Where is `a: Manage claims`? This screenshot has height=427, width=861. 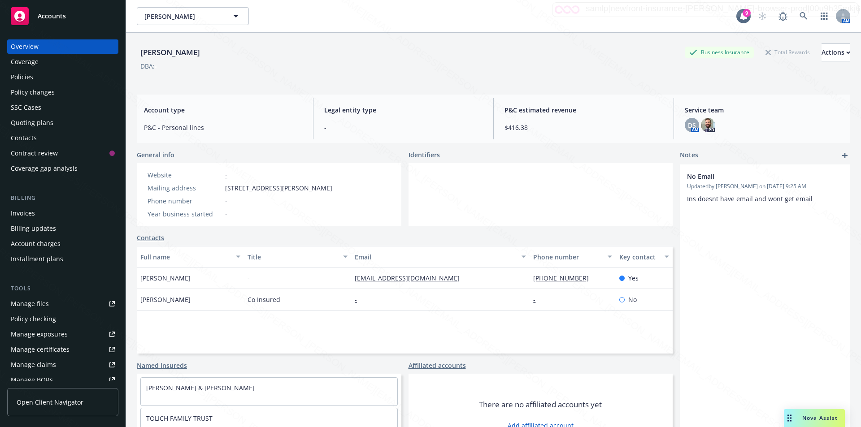 a: Manage claims is located at coordinates (63, 365).